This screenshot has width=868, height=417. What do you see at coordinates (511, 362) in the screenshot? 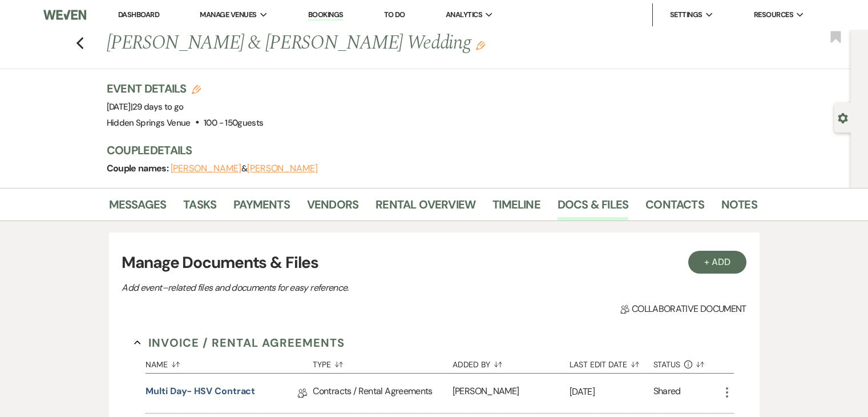
I see `button: Added By` at bounding box center [511, 362].